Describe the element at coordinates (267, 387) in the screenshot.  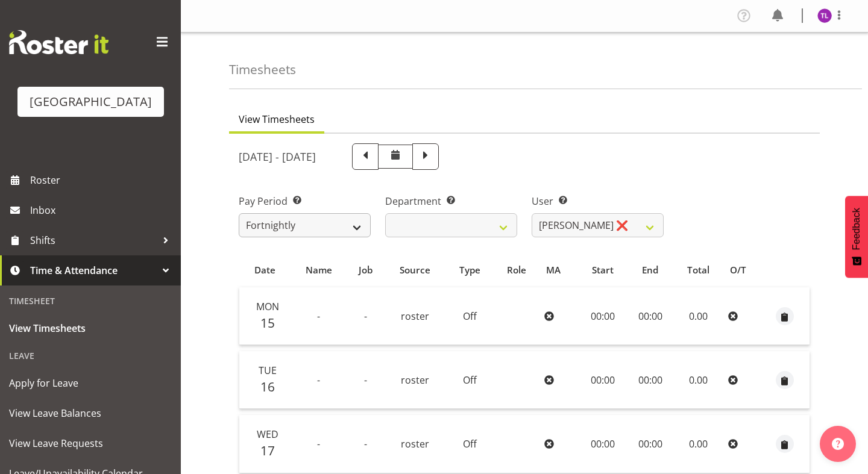
I see `span: 16` at that location.